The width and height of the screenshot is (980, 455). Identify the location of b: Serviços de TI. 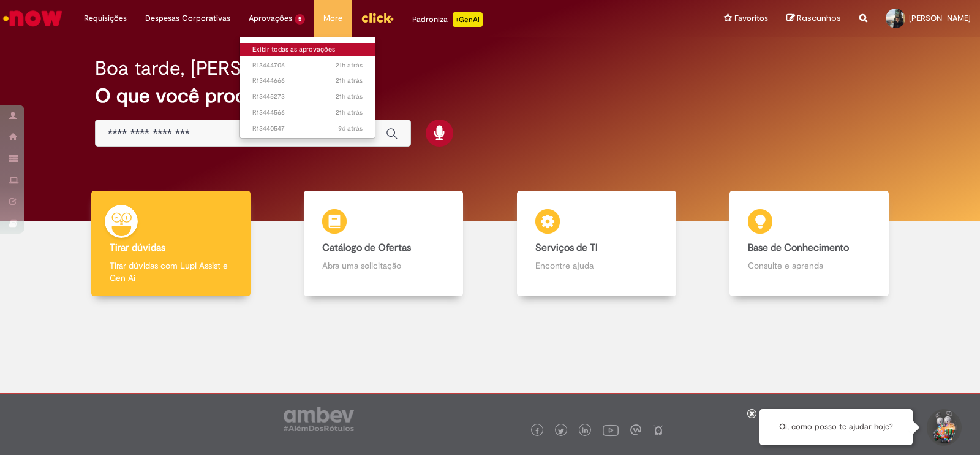
(566, 248).